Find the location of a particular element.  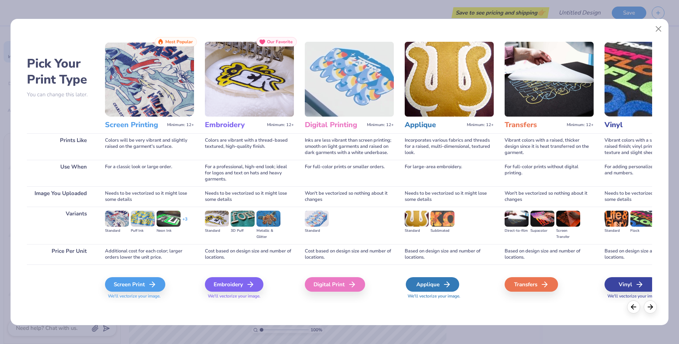

img: Transfers is located at coordinates (549, 79).